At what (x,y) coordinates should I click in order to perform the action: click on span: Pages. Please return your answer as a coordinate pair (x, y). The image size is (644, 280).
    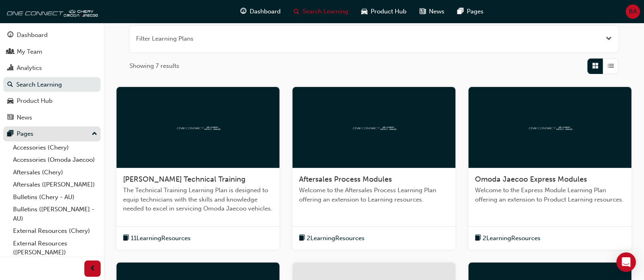
    Looking at the image, I should click on (475, 11).